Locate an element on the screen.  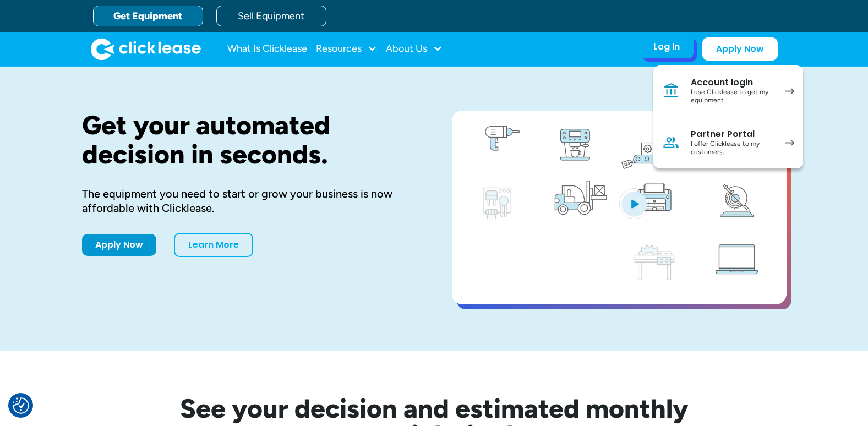
div: Account login is located at coordinates (732, 82).